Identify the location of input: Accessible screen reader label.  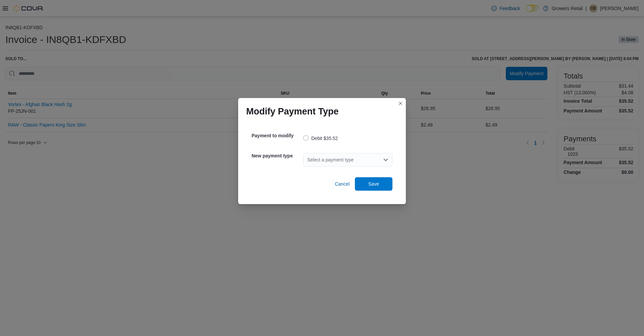
(308, 160).